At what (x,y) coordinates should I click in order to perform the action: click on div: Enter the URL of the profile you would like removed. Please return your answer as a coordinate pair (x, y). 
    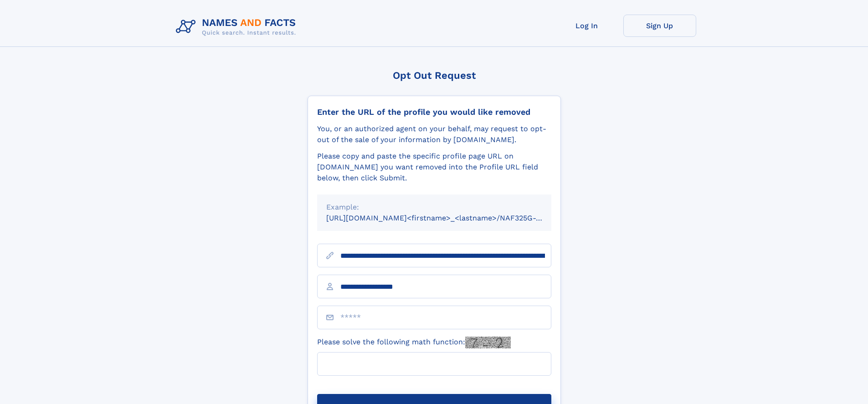
    Looking at the image, I should click on (434, 112).